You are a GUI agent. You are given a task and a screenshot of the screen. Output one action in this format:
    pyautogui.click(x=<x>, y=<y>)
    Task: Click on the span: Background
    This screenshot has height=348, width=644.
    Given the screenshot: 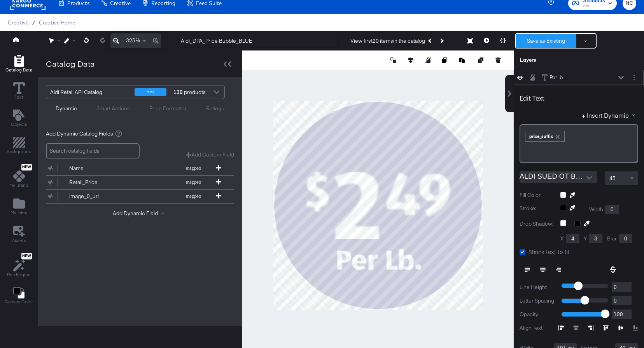 What is the action you would take?
    pyautogui.click(x=19, y=151)
    